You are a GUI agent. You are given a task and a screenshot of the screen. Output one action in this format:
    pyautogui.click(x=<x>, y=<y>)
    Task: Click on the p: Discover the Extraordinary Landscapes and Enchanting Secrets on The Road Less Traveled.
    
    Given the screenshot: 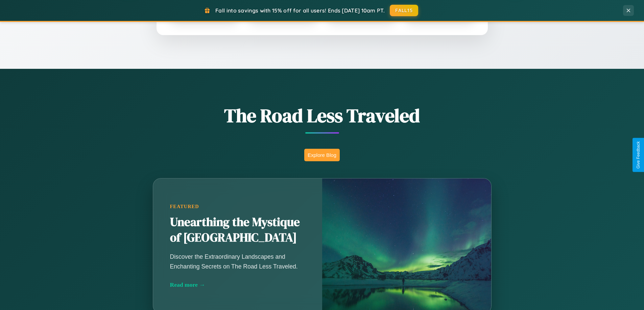 What is the action you would take?
    pyautogui.click(x=238, y=262)
    